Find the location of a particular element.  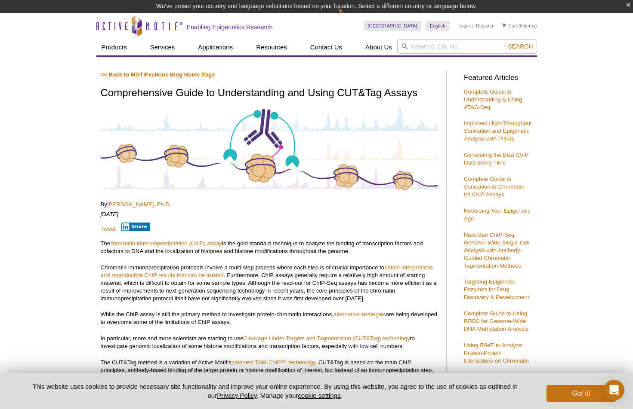

li: (0 items) is located at coordinates (519, 26).